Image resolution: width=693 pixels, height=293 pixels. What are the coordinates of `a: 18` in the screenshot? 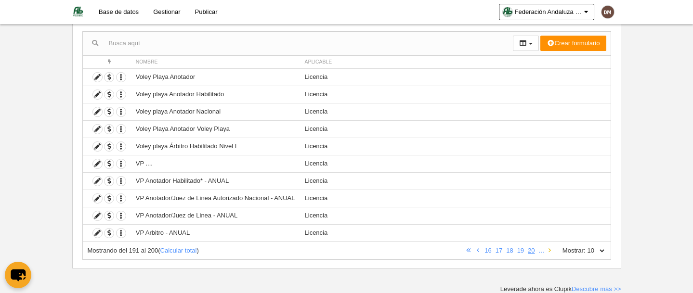 It's located at (509, 250).